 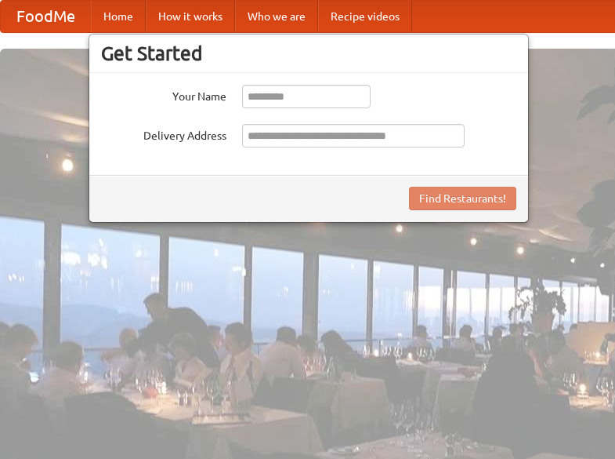 What do you see at coordinates (463, 198) in the screenshot?
I see `button: Find Restaurants!` at bounding box center [463, 198].